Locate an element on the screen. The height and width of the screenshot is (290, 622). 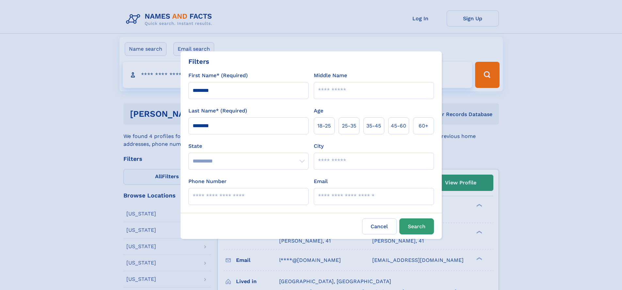
span: 45‑60 is located at coordinates (398, 126).